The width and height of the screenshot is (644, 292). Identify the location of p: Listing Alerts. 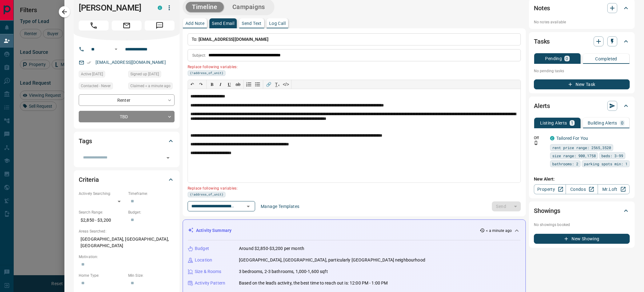
(554, 123).